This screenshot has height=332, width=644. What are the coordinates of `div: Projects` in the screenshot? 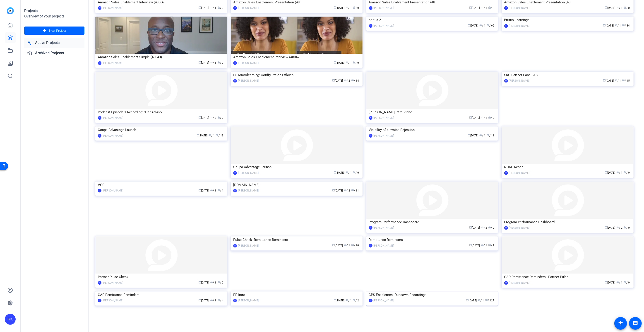 It's located at (55, 11).